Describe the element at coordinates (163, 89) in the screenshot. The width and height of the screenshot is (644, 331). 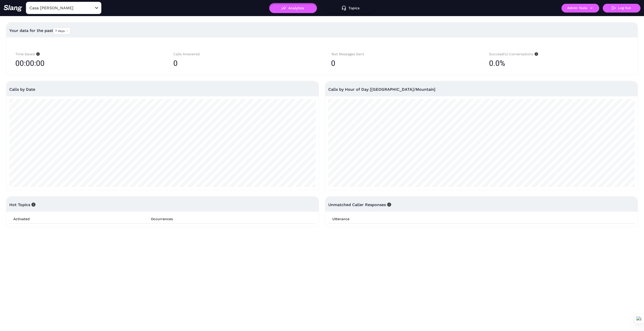
I see `div: Calls by Date` at that location.